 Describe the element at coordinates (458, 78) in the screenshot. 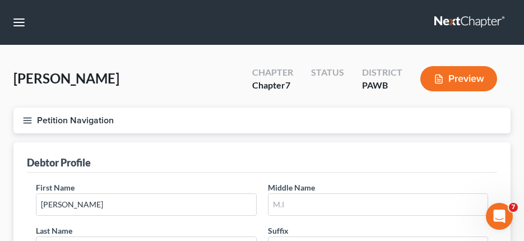

I see `button: Preview` at that location.